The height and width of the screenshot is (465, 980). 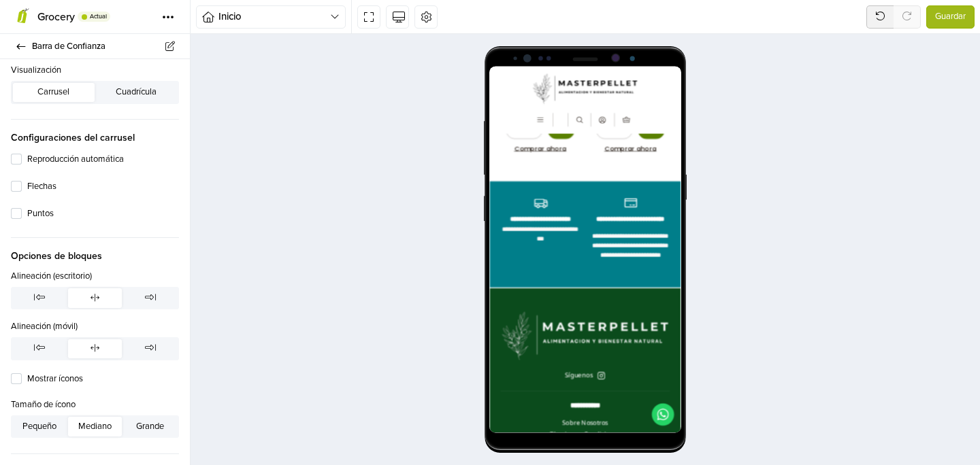 What do you see at coordinates (103, 160) in the screenshot?
I see `label: Reproducción automática` at bounding box center [103, 160].